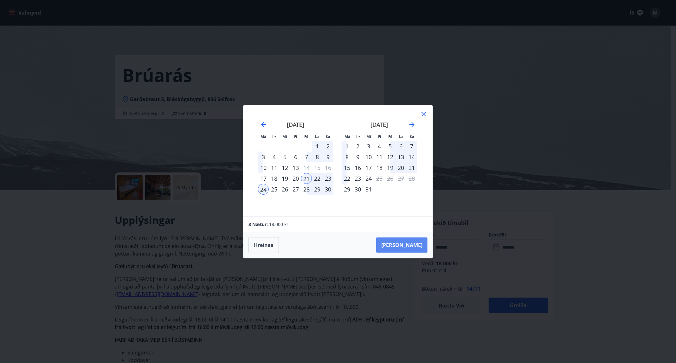 This screenshot has height=363, width=676. Describe the element at coordinates (306, 157) in the screenshot. I see `td: Choose föstudagur, 7. nóvember 2025 as your check-out date. It’s available.` at that location.